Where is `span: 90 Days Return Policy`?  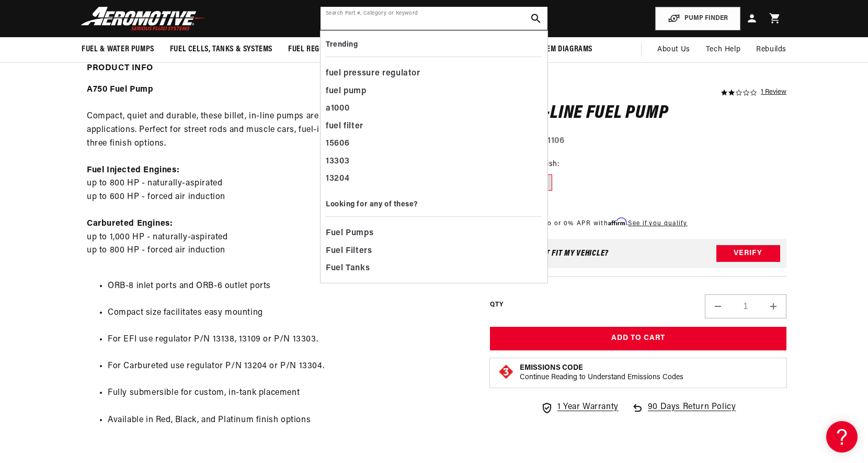 span: 90 Days Return Policy is located at coordinates (692, 412).